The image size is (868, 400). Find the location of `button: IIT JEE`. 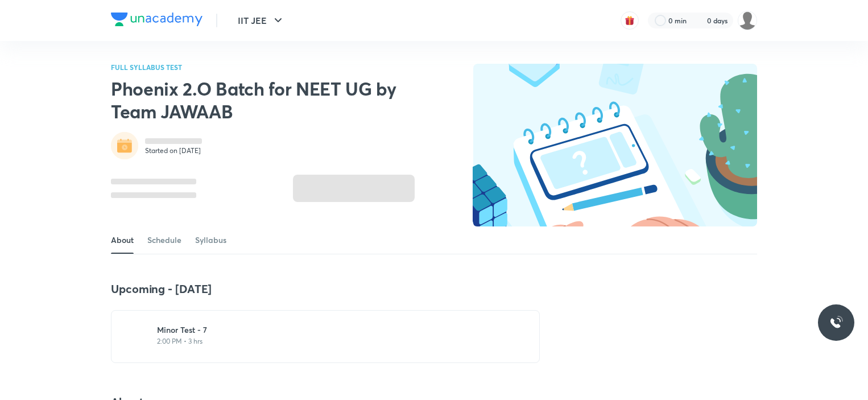

button: IIT JEE is located at coordinates (261, 20).